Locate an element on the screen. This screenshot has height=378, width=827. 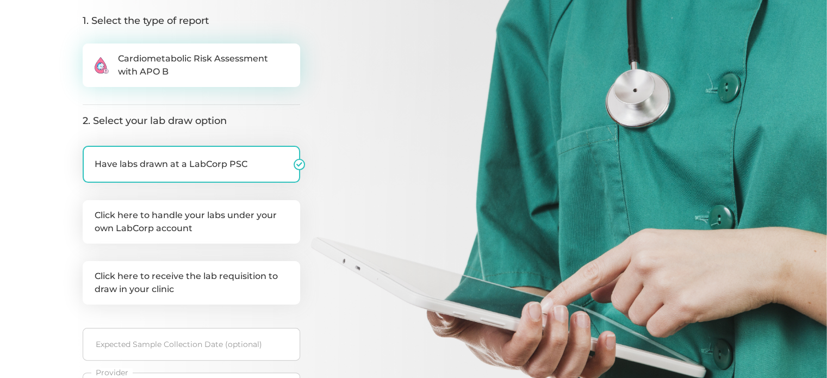
legend: 2. Select your lab draw option is located at coordinates (191, 121).